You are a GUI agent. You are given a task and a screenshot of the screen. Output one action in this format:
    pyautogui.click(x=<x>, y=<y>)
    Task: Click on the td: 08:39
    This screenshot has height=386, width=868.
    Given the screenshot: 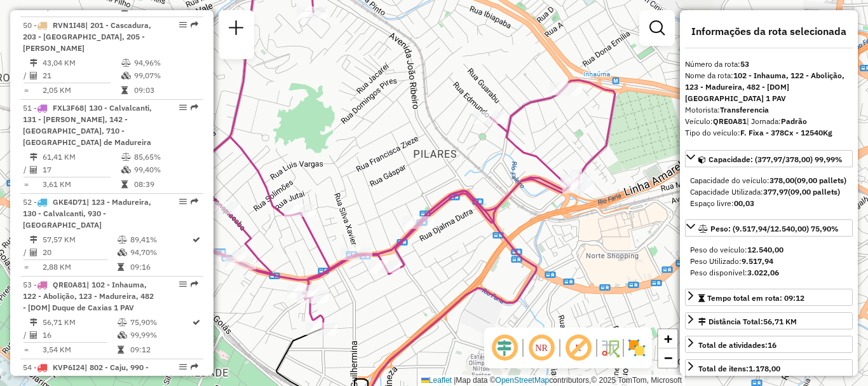 What is the action you would take?
    pyautogui.click(x=166, y=184)
    